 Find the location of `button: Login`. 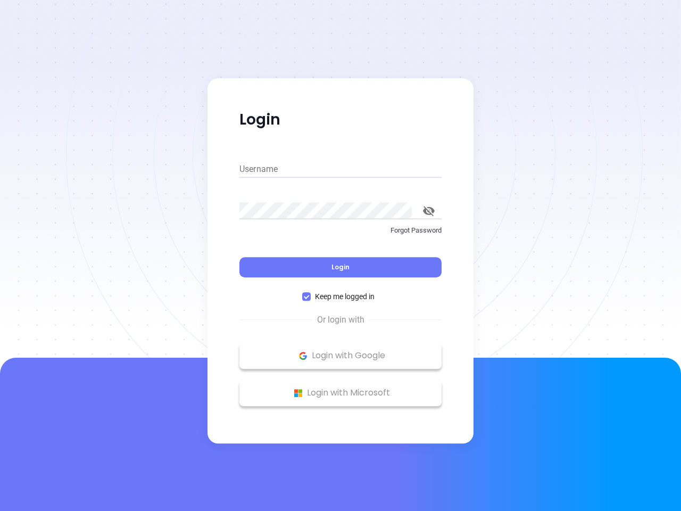

button: Login is located at coordinates (341, 267).